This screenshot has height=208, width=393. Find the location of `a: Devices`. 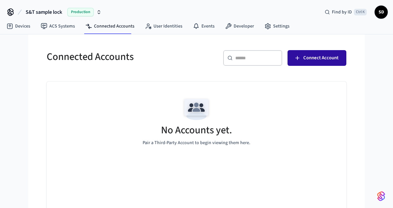

a: Devices is located at coordinates (18, 26).